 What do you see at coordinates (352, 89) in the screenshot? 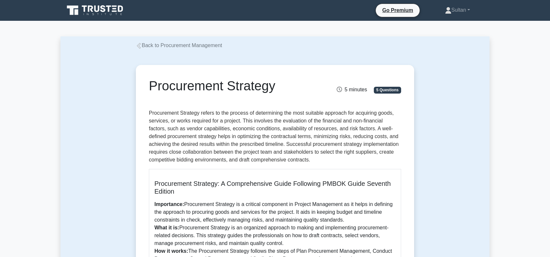
I see `span: 5 minutes` at bounding box center [352, 89].